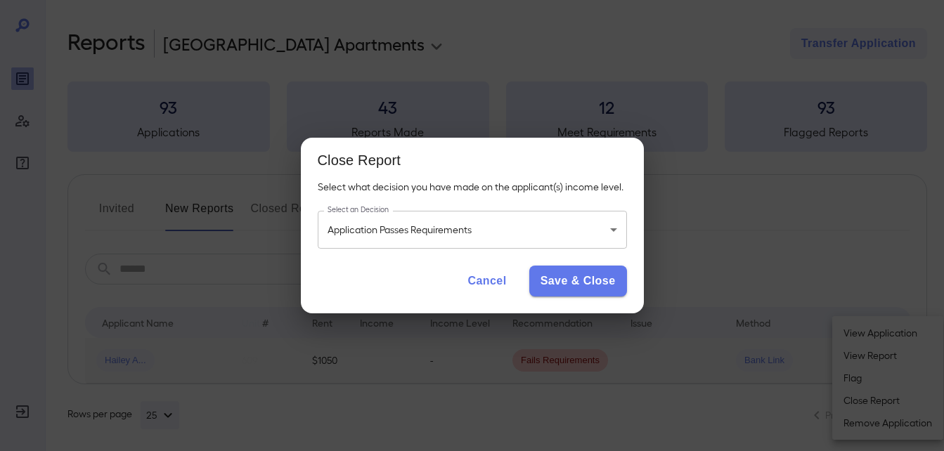 The image size is (944, 451). I want to click on label: Select an Decision, so click(358, 209).